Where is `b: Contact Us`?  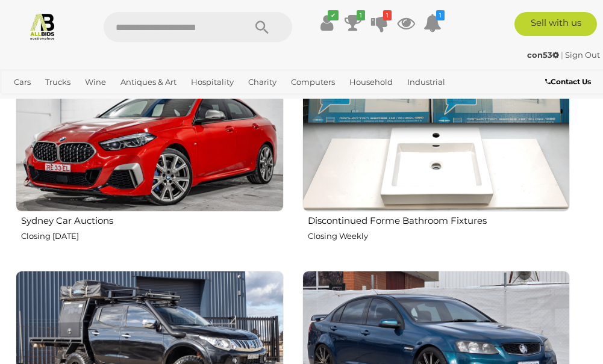 b: Contact Us is located at coordinates (569, 81).